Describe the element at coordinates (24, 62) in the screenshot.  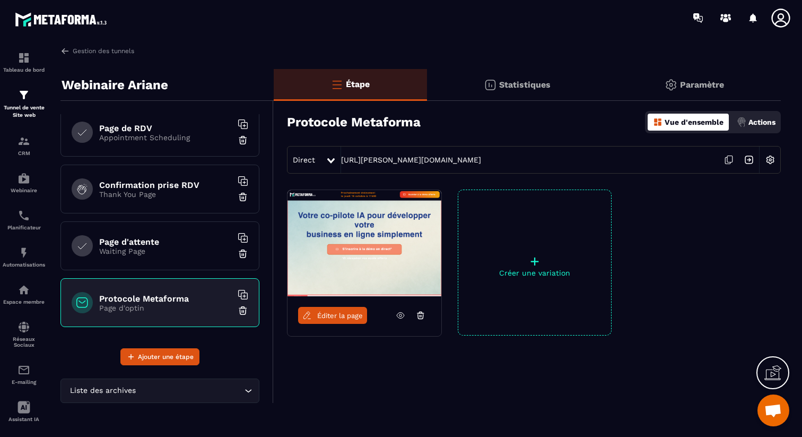
I see `a: formationformationTableau de bord` at that location.